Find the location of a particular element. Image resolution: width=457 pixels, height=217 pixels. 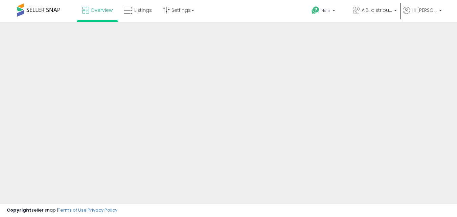

span: Listings is located at coordinates (143, 10).